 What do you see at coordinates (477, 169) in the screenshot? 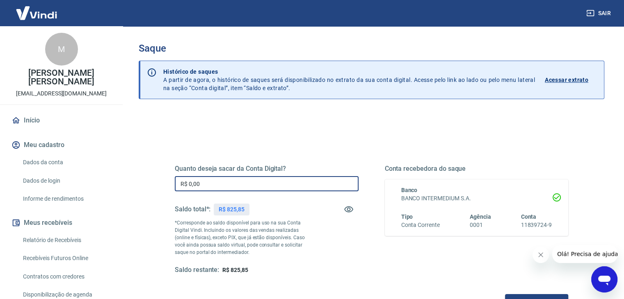
I see `h5: Conta recebedora do saque` at bounding box center [477, 169].